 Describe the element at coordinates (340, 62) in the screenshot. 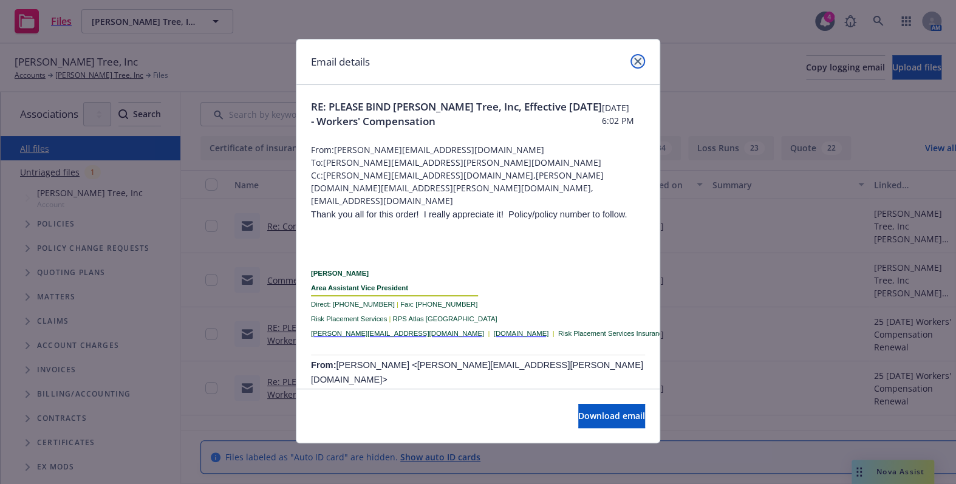

I see `h1: Email details` at that location.